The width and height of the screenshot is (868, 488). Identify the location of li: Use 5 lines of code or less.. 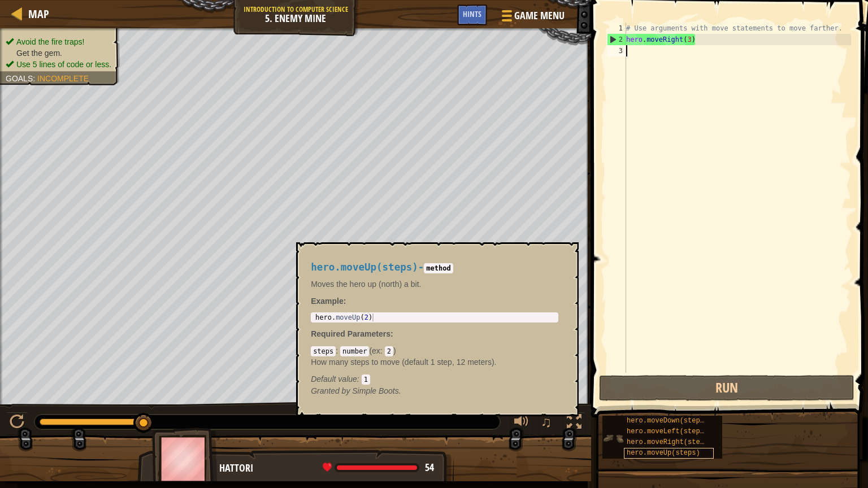
(58, 64).